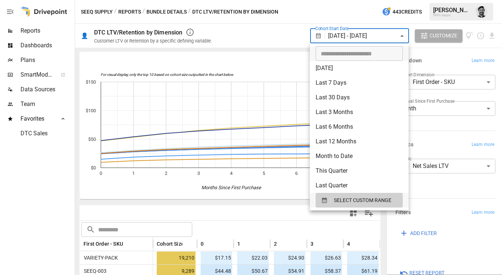 Image resolution: width=502 pixels, height=275 pixels. I want to click on li: This Quarter, so click(359, 171).